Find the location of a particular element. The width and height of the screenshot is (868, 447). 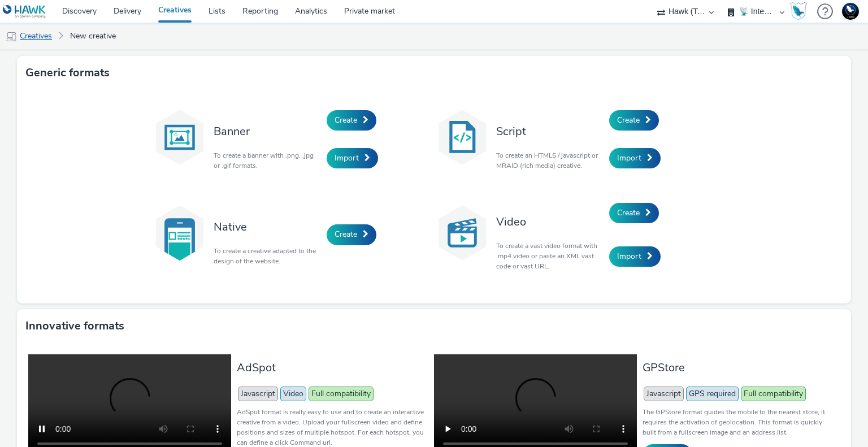

p: To create an HTML5 / javascript or MRAID (rich media) creative. is located at coordinates (550, 160).